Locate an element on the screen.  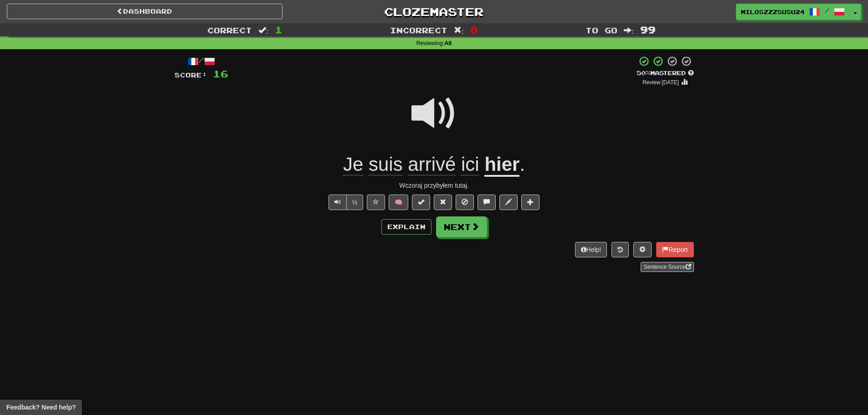
span: 1 is located at coordinates (278, 30).